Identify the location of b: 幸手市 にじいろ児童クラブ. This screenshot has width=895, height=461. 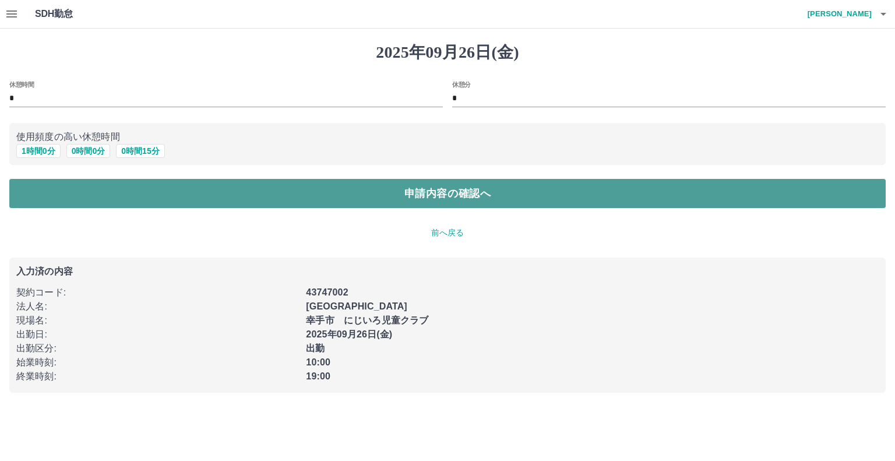
(367, 320).